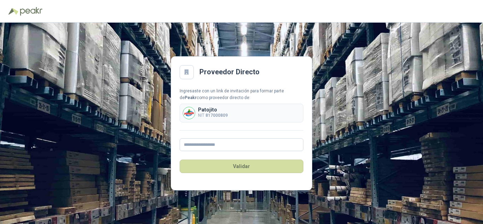 This screenshot has width=483, height=224. Describe the element at coordinates (189, 113) in the screenshot. I see `img: Company Logo` at that location.